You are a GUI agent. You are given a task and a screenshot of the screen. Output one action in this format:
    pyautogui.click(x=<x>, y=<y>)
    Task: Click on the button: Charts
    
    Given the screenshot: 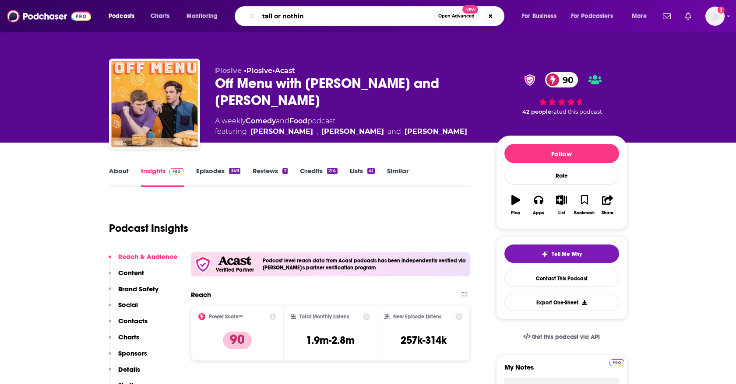 What is the action you would take?
    pyautogui.click(x=124, y=341)
    